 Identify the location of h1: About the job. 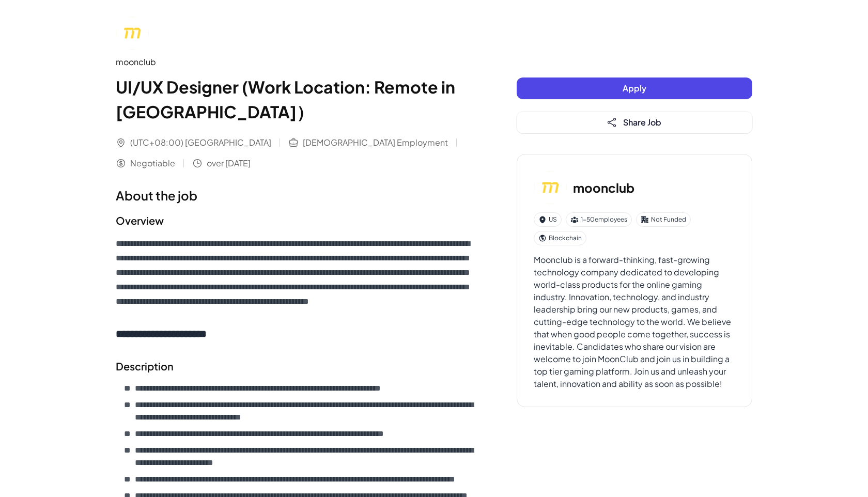
(295, 195).